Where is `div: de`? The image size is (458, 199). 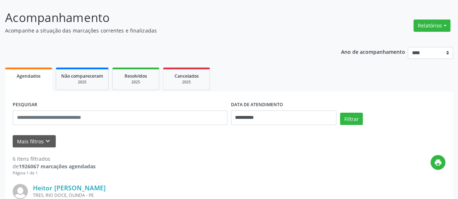 div: de is located at coordinates (54, 166).